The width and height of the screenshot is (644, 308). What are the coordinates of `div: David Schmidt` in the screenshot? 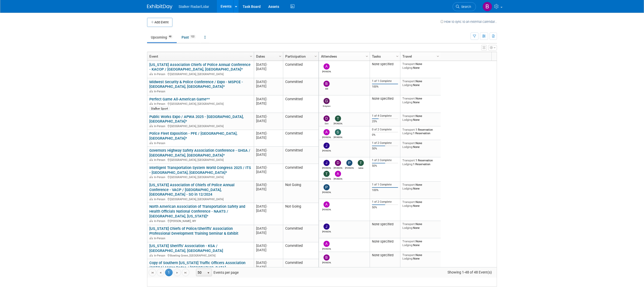 It's located at (338, 167).